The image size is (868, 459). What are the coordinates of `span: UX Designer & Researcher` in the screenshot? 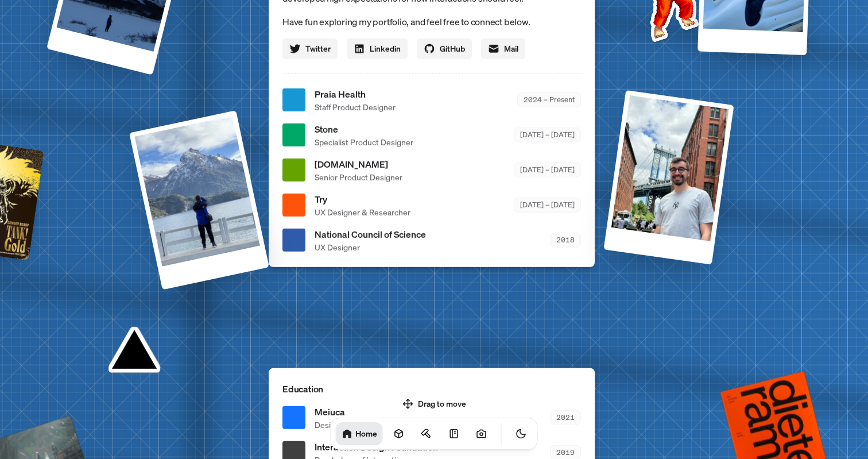 It's located at (362, 211).